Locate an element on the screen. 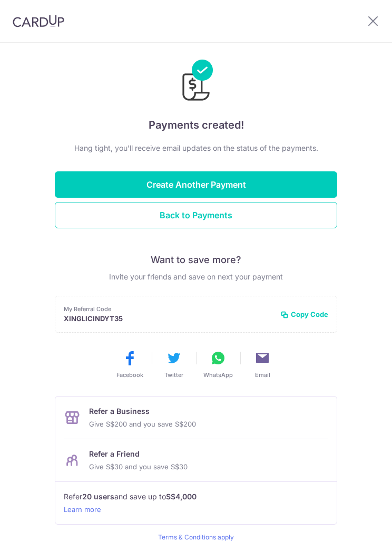  img: CardUp is located at coordinates (38, 21).